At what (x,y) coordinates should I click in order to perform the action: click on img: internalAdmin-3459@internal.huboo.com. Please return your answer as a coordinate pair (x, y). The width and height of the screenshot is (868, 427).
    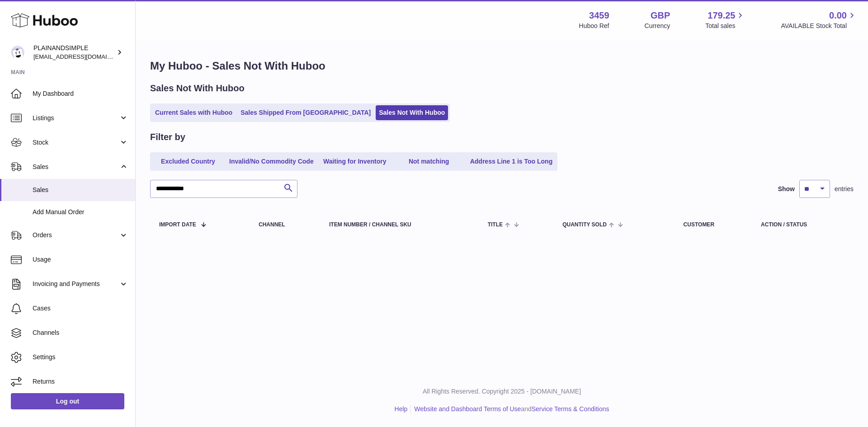
    Looking at the image, I should click on (18, 53).